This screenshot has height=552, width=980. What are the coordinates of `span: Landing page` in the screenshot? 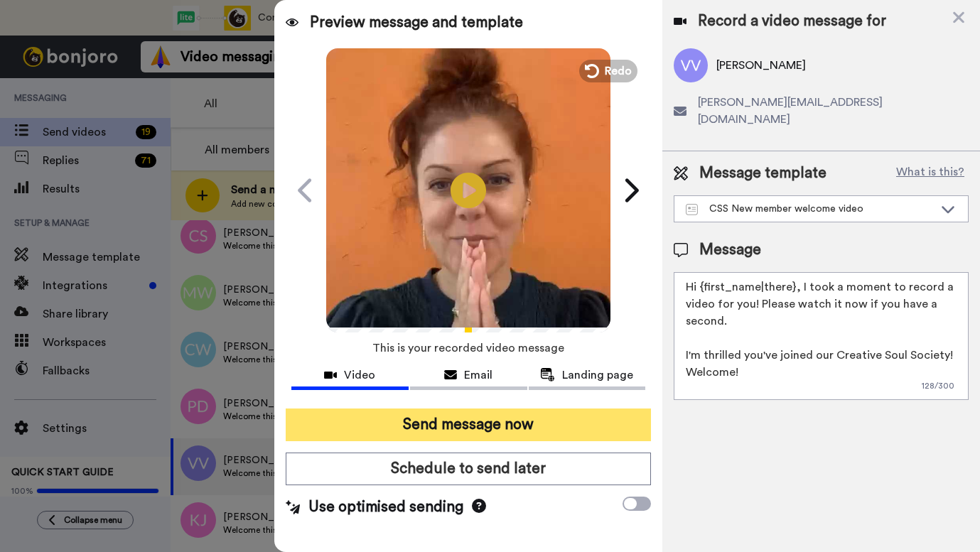 It's located at (598, 375).